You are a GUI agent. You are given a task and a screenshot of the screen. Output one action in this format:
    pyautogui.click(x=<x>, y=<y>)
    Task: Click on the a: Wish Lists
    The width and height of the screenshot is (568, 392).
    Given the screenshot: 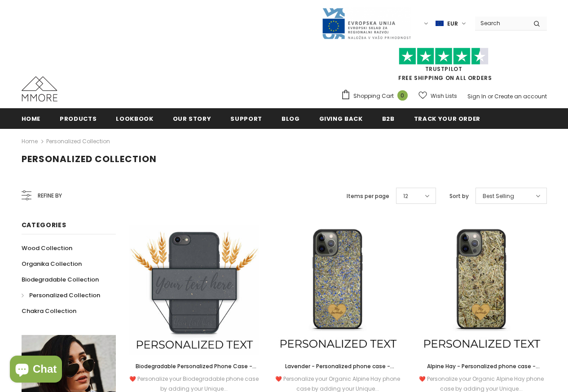 What is the action you would take?
    pyautogui.click(x=438, y=96)
    